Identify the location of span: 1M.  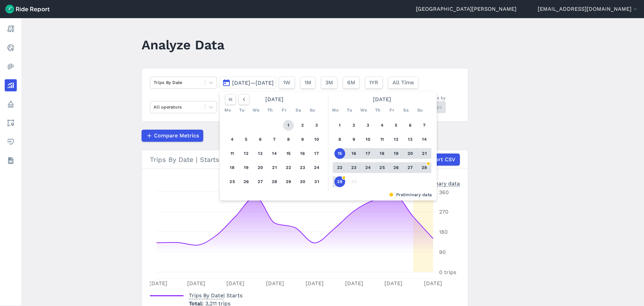
(308, 83).